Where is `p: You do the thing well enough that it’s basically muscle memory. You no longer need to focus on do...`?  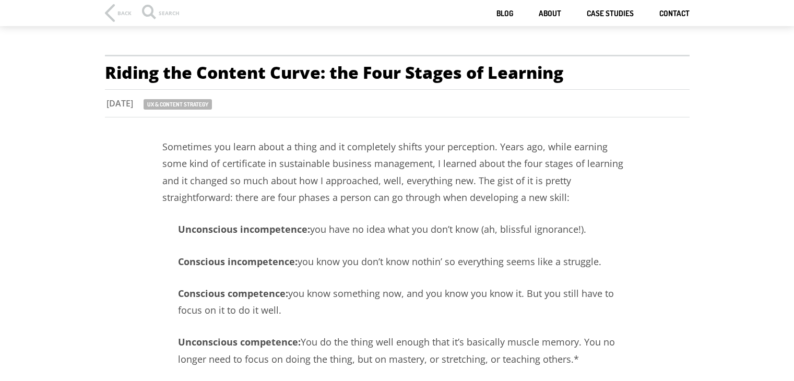 p: You do the thing well enough that it’s basically muscle memory. You no longer need to focus on do... is located at coordinates (397, 350).